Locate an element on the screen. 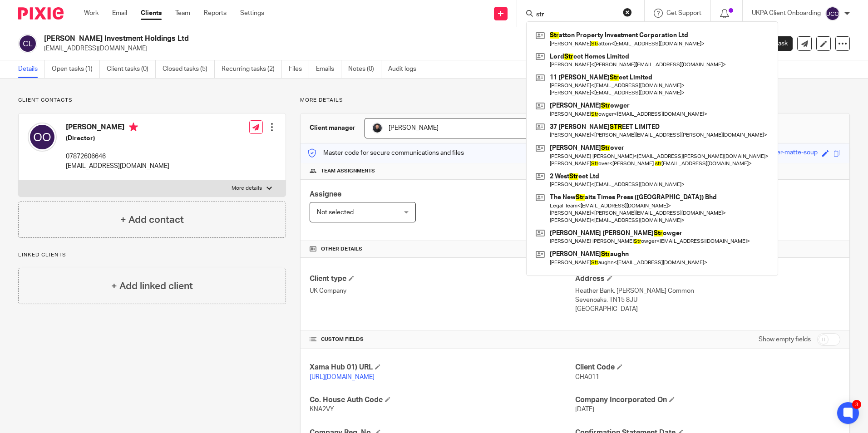 Image resolution: width=868 pixels, height=433 pixels. p: UKPA Client Onboarding is located at coordinates (786, 13).